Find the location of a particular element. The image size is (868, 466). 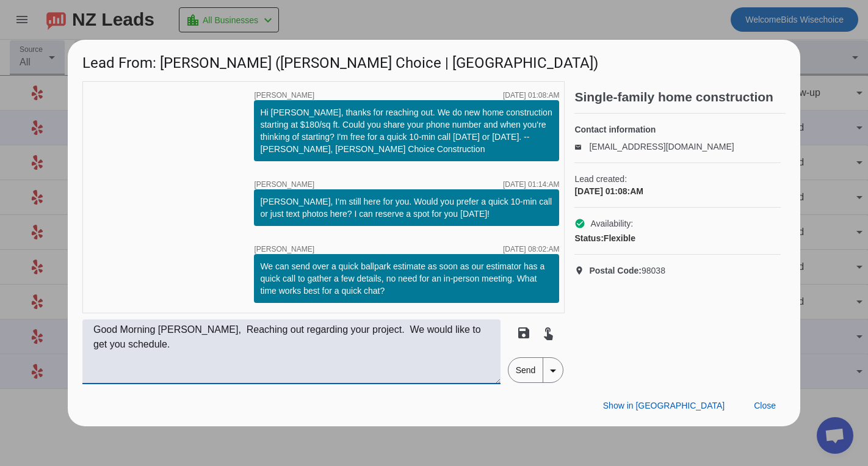

button: Close is located at coordinates (765, 405).